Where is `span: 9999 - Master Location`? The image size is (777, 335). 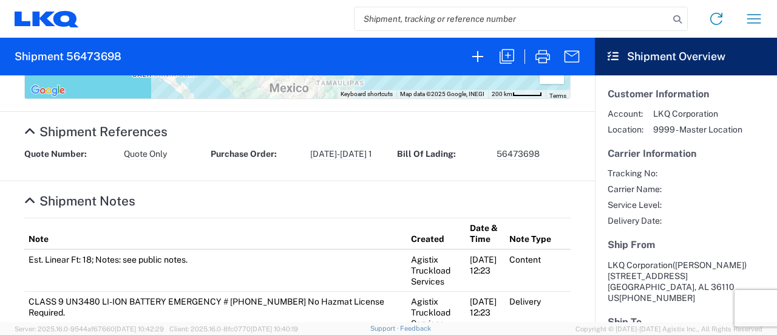
span: 9999 - Master Location is located at coordinates (698, 129).